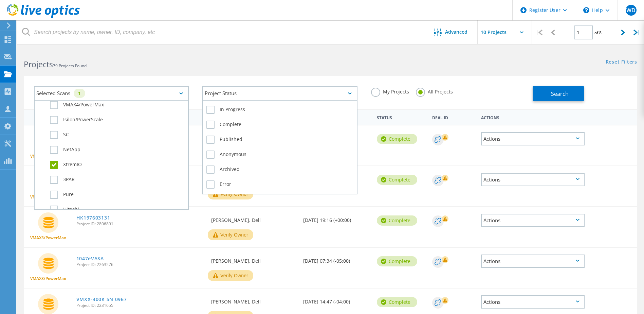 The image size is (644, 314). What do you see at coordinates (587, 10) in the screenshot?
I see `svg: \n` at bounding box center [587, 10].